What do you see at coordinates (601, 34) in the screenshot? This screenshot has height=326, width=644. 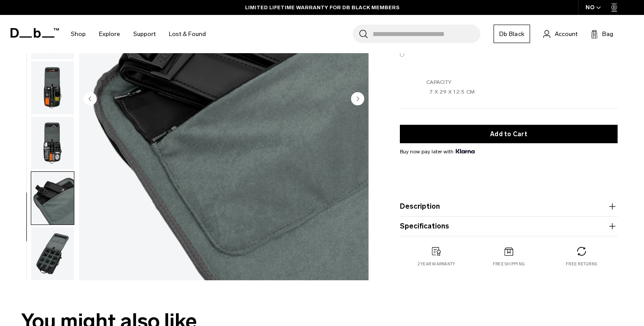 I see `button: Bag` at bounding box center [601, 34].